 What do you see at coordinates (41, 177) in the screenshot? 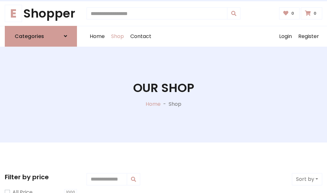
I see `h5: Filter by price` at bounding box center [41, 177].